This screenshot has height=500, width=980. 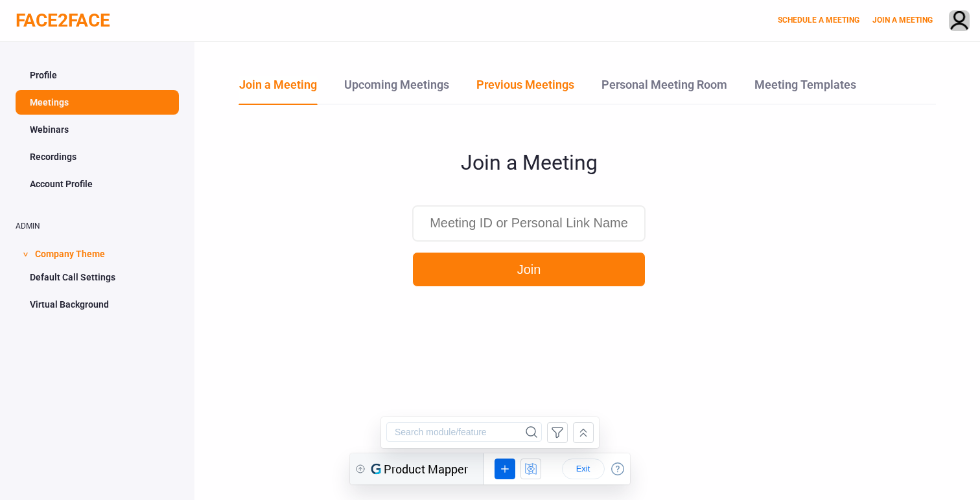 What do you see at coordinates (97, 226) in the screenshot?
I see `h2: ADMIN` at bounding box center [97, 226].